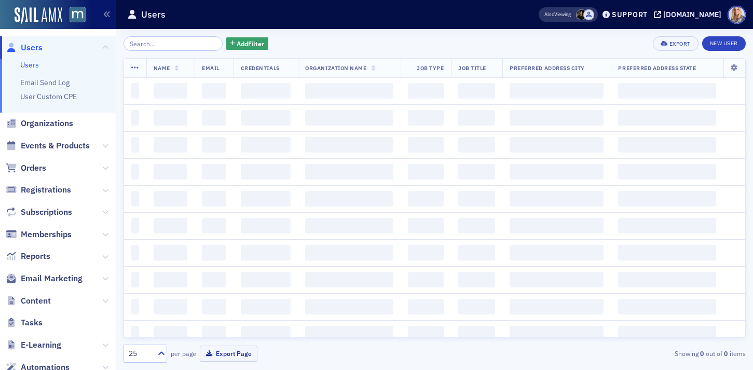 The image size is (753, 370). I want to click on span: Organizations, so click(47, 124).